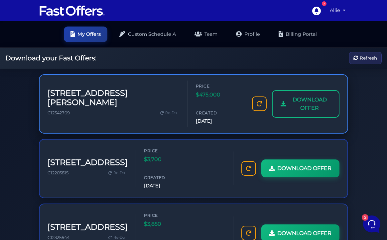 The width and height of the screenshot is (387, 240). Describe the element at coordinates (58, 11) in the screenshot. I see `h2: Hello Allie 👋` at that location.